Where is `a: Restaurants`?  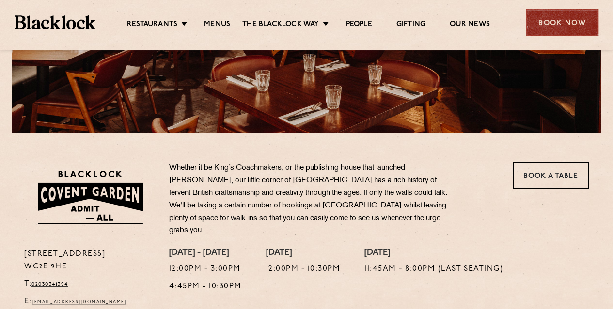 a: Restaurants is located at coordinates (152, 25).